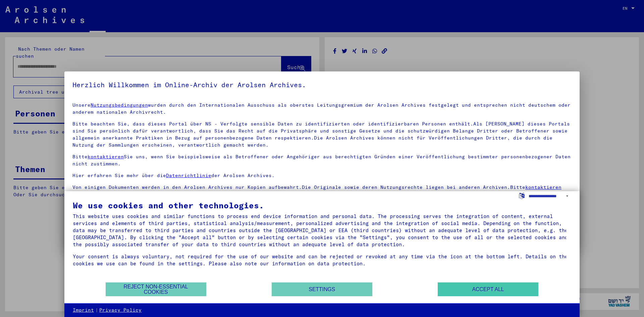 The image size is (644, 317). I want to click on p: Bitte beachten Sie, dass dieses Portal über NS - Verfolgte sensible Daten zu identifizierten oder..., so click(322, 134).